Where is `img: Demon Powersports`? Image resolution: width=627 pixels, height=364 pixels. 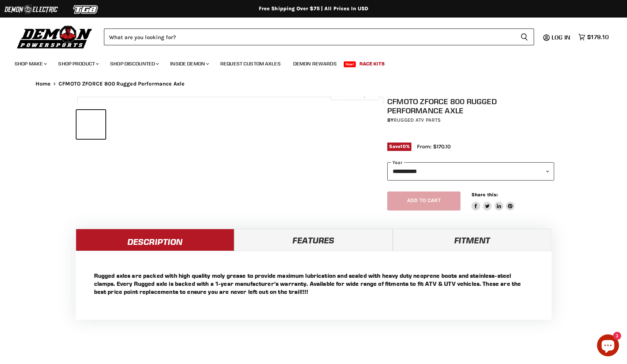
img: Demon Powersports is located at coordinates (55, 37).